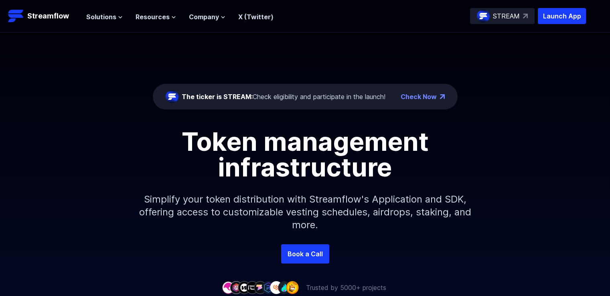 The width and height of the screenshot is (610, 296). What do you see at coordinates (204, 17) in the screenshot?
I see `span: Company` at bounding box center [204, 17].